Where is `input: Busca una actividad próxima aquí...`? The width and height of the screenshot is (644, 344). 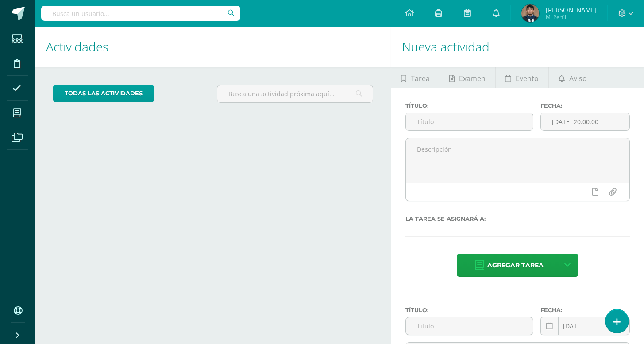
input: Busca una actividad próxima aquí... is located at coordinates (295, 94).